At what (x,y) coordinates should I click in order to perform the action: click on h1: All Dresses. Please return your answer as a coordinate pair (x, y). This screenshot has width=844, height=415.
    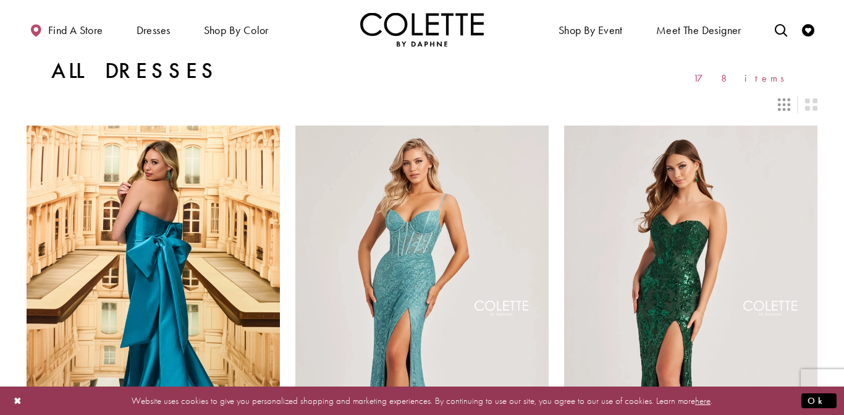
    Looking at the image, I should click on (135, 71).